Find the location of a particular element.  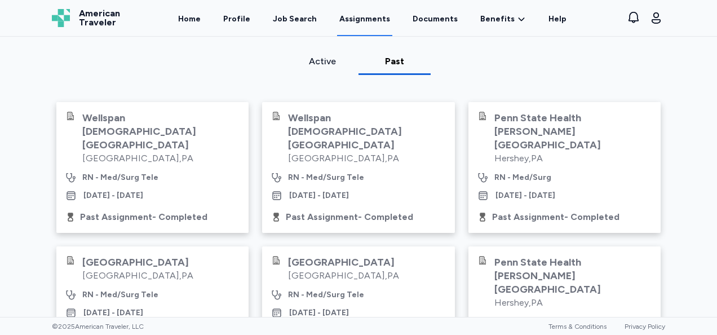

a: Assignments is located at coordinates (365, 19).